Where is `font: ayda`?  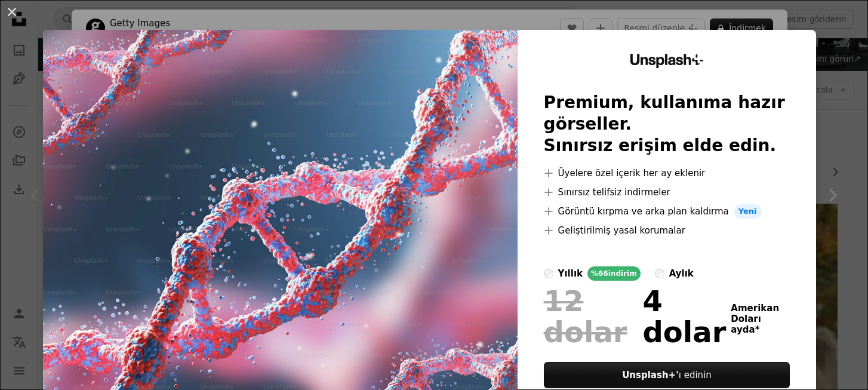
font: ayda is located at coordinates (743, 329).